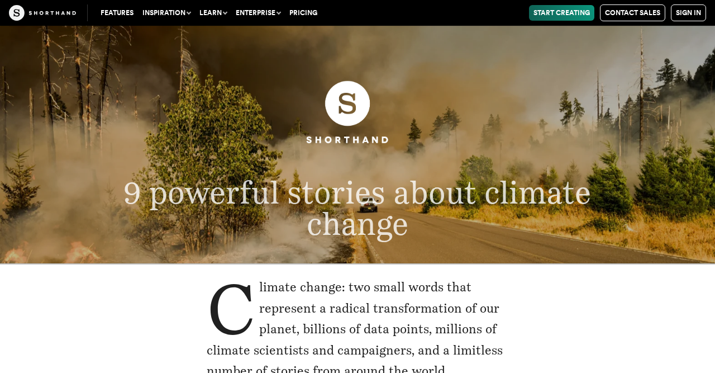 This screenshot has height=373, width=715. What do you see at coordinates (688, 13) in the screenshot?
I see `a: Sign in` at bounding box center [688, 13].